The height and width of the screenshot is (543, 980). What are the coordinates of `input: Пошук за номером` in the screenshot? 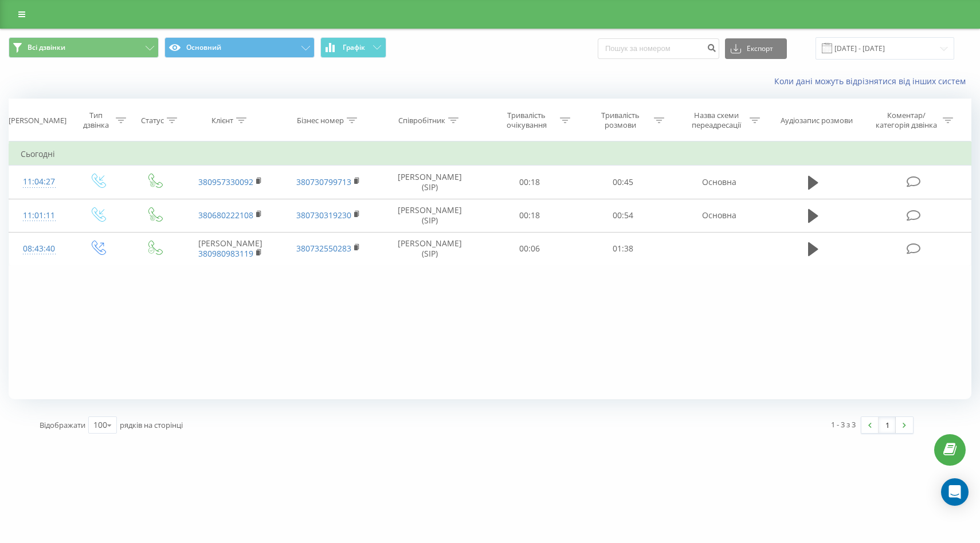 It's located at (659, 48).